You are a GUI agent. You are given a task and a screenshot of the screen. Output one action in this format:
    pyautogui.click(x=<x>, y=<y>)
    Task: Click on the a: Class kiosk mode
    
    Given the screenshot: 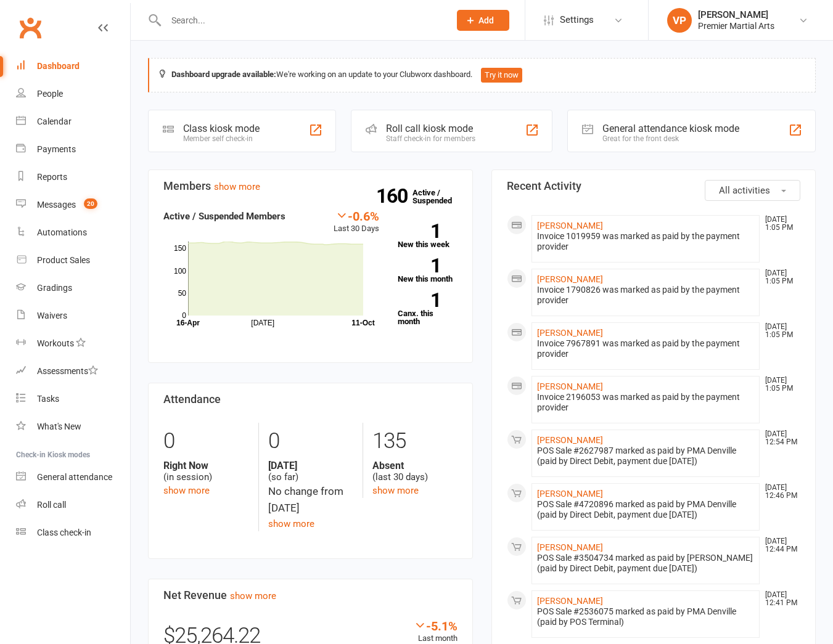 What is the action you would take?
    pyautogui.click(x=73, y=532)
    